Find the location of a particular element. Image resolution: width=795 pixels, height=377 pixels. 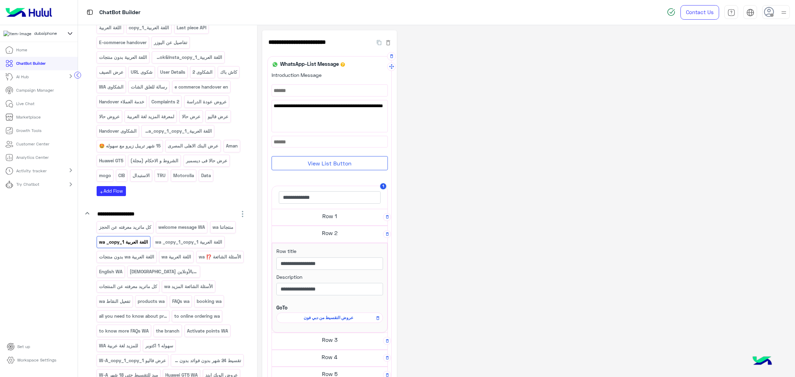

p: Complaints 2 is located at coordinates (165, 102).